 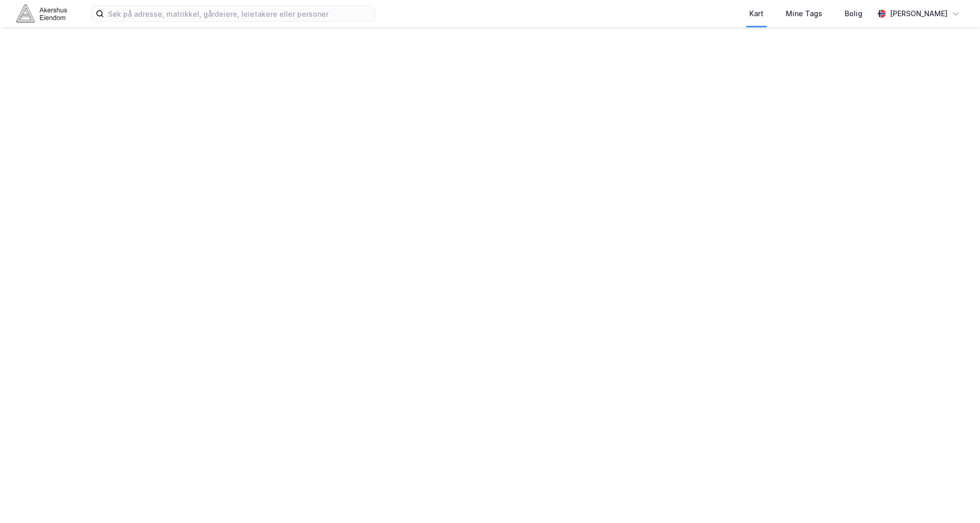 I want to click on div: Bolig, so click(x=853, y=14).